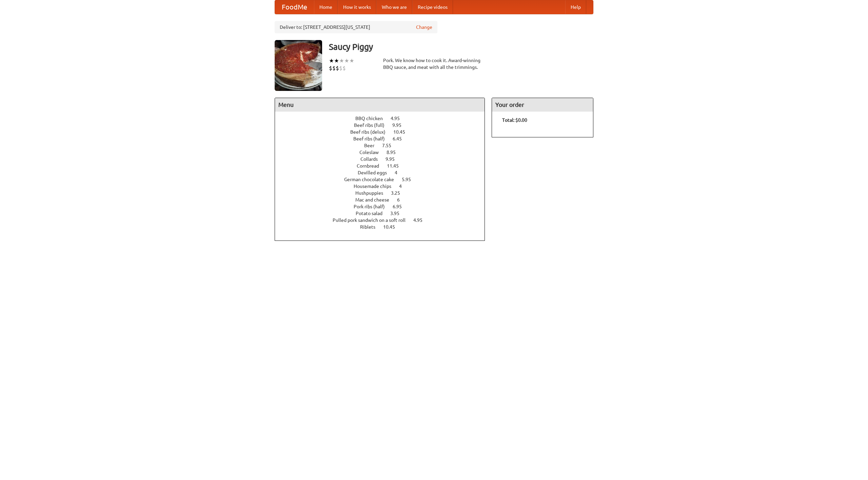 This screenshot has width=868, height=480. Describe the element at coordinates (372, 118) in the screenshot. I see `span: BBQ chicken` at that location.